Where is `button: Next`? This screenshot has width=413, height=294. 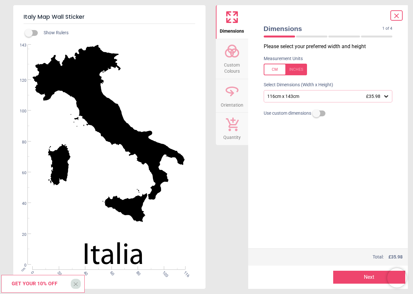 button: Next is located at coordinates (369, 277).